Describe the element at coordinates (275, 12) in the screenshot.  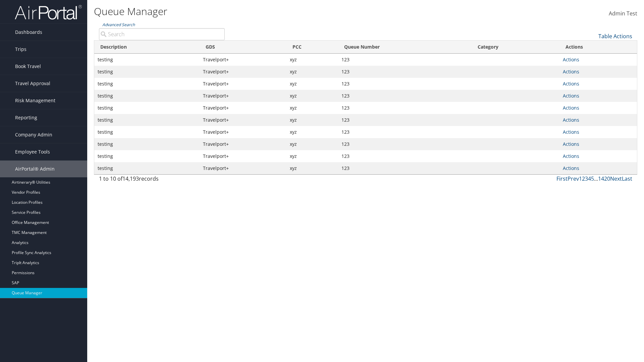
I see `h1: Queue Manager` at that location.